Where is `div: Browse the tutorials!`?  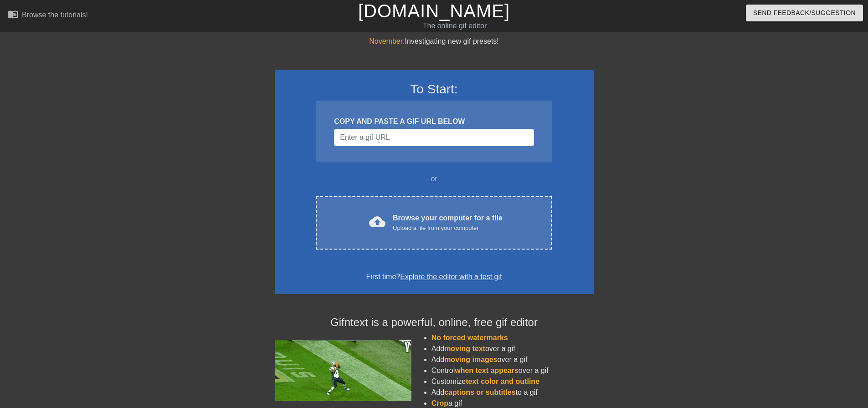
div: Browse the tutorials! is located at coordinates (55, 15).